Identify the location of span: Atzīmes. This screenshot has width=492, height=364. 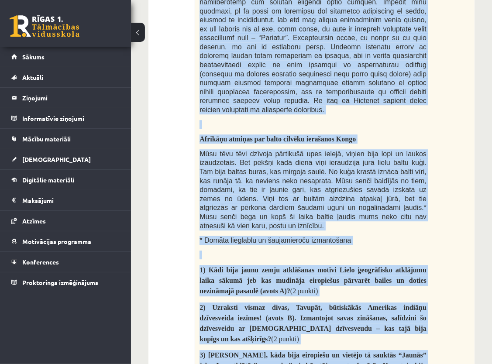
(34, 221).